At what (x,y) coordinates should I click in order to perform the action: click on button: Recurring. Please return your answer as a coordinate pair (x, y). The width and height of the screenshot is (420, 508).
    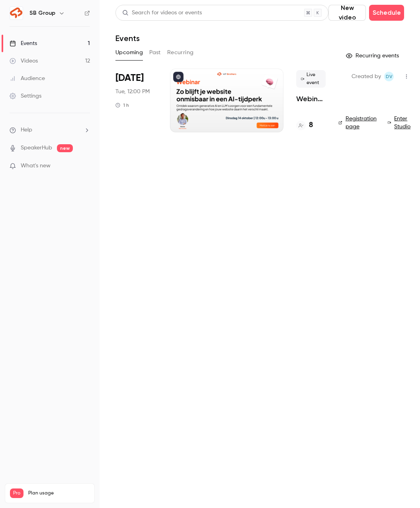
    Looking at the image, I should click on (180, 53).